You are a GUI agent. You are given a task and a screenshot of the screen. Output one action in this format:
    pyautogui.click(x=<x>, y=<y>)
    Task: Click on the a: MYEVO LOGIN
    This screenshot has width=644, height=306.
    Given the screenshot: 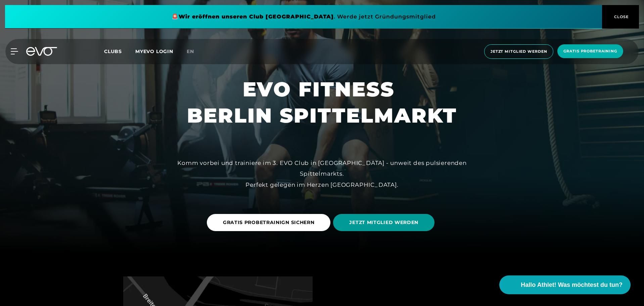 What is the action you would take?
    pyautogui.click(x=154, y=51)
    